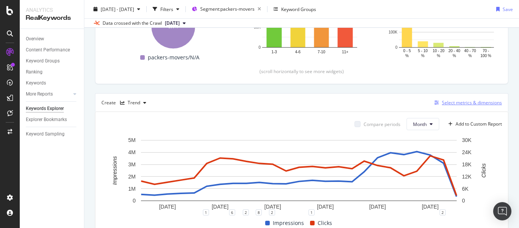 The width and height of the screenshot is (519, 228). Describe the element at coordinates (299, 174) in the screenshot. I see `svg: A chart.` at that location.